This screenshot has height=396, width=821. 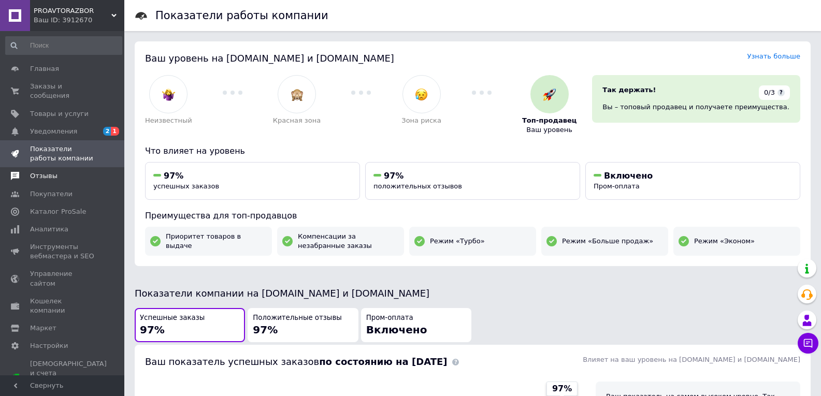 I want to click on h1: Показатели работы компании, so click(x=242, y=16).